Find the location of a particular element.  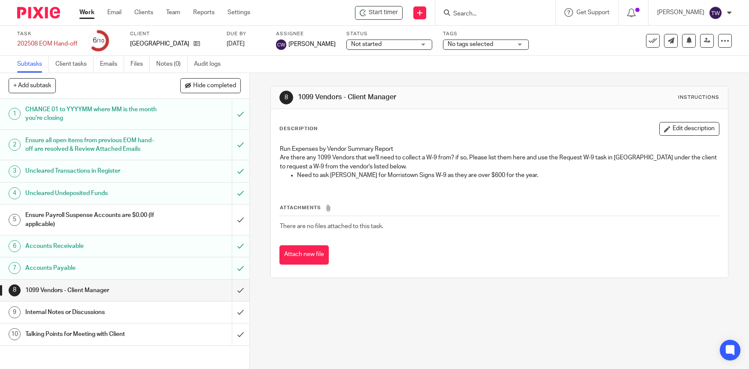

div: 4 is located at coordinates (15, 193).